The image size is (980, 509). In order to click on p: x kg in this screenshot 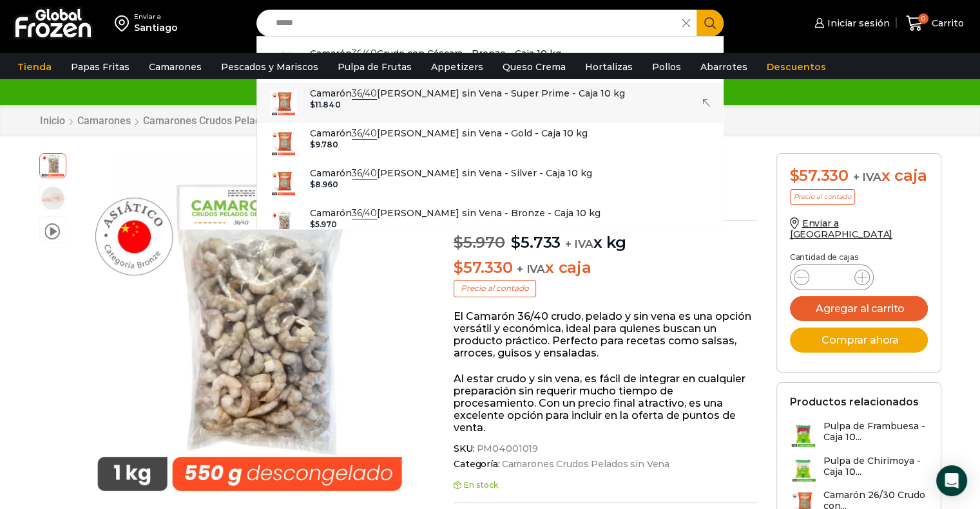, I will do `click(605, 237)`.